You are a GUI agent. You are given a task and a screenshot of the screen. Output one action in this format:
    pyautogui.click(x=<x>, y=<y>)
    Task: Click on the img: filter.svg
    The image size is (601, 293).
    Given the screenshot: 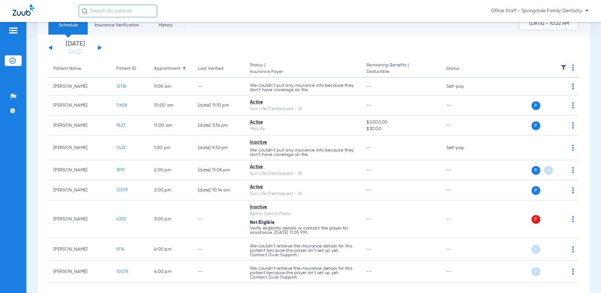 What is the action you would take?
    pyautogui.click(x=563, y=68)
    